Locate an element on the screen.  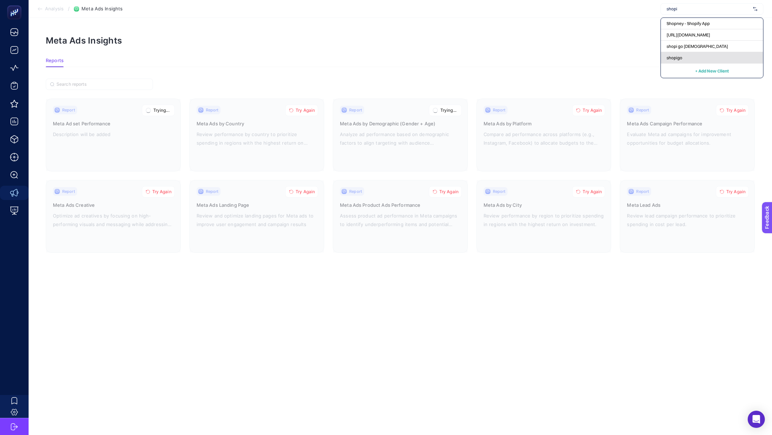
input: Search is located at coordinates (103, 84).